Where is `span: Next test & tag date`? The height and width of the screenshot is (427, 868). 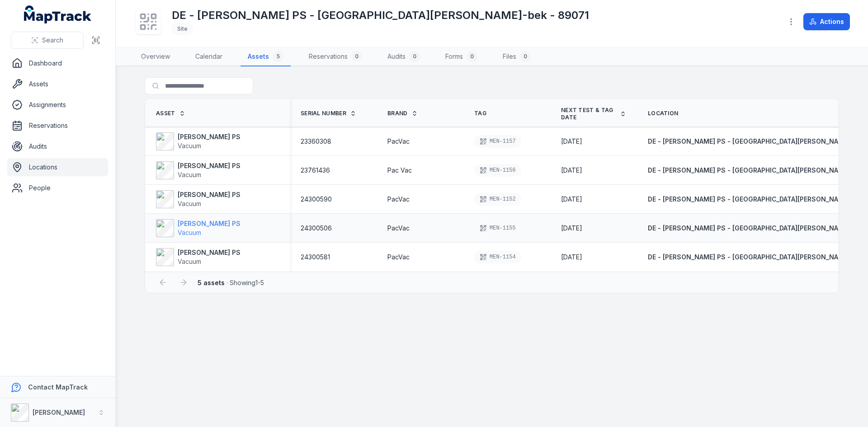 span: Next test & tag date is located at coordinates (588, 114).